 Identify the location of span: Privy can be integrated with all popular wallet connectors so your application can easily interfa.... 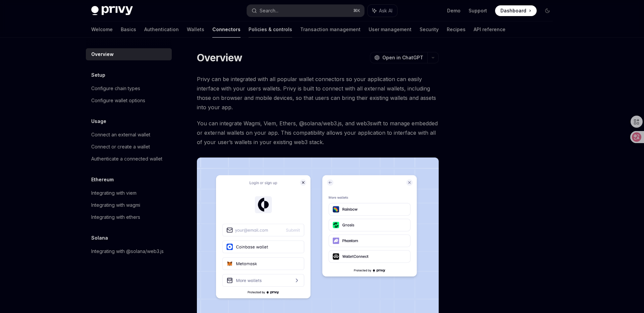
(318, 93).